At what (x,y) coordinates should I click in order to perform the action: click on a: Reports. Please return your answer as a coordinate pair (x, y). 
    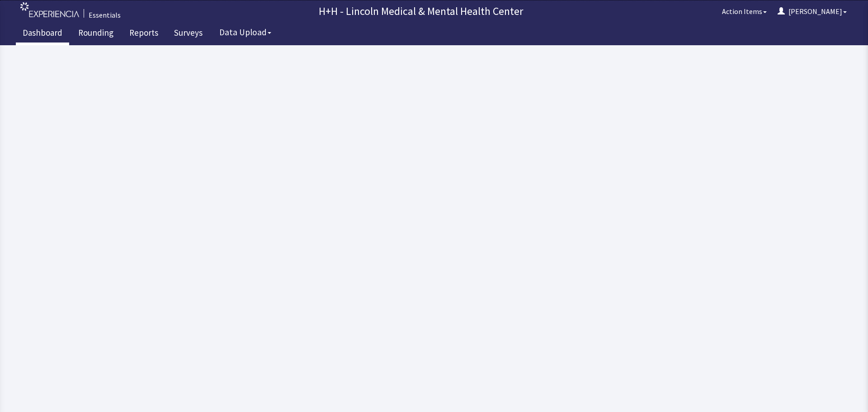
    Looking at the image, I should click on (144, 34).